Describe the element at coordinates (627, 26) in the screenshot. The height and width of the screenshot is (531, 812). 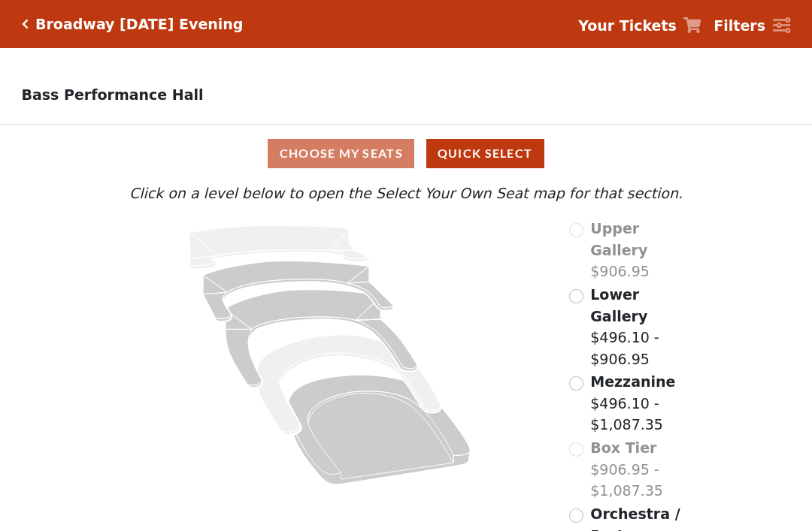
I see `strong: Your Tickets` at that location.